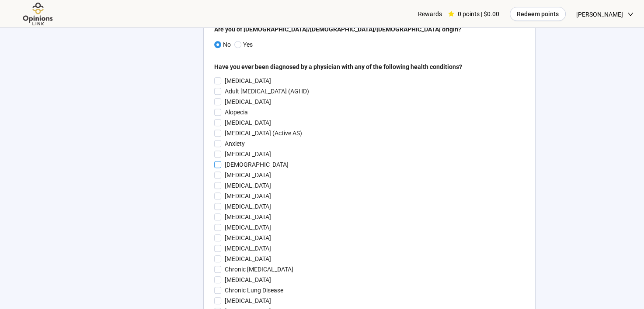  I want to click on p: Alopecia, so click(236, 112).